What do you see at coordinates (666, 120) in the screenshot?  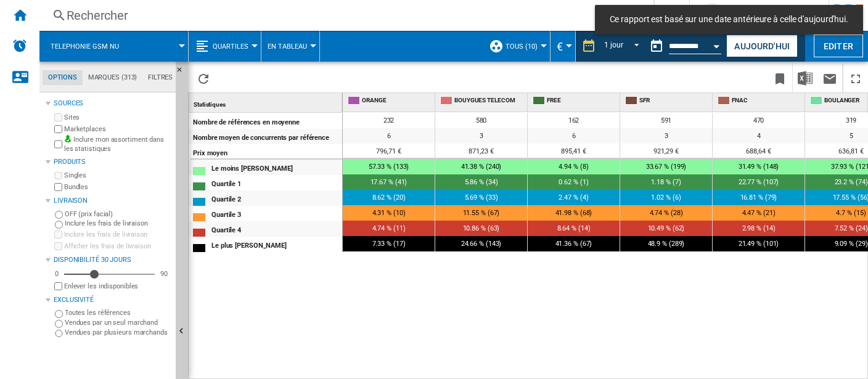 I see `span: 591` at bounding box center [666, 120].